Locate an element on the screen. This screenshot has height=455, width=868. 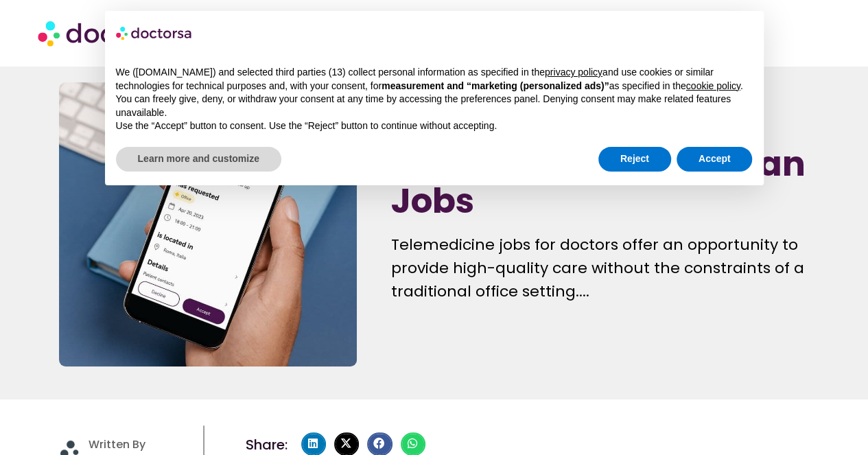
a: privacy policy is located at coordinates (574, 72).